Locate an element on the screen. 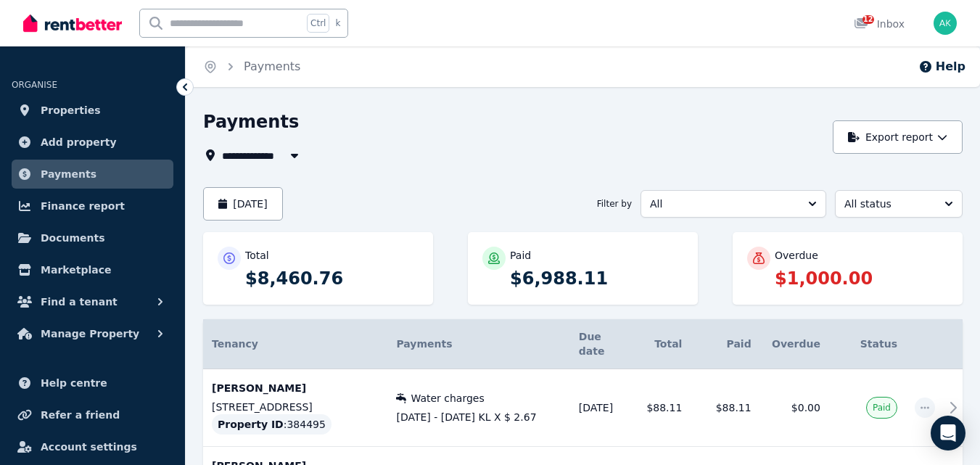  img: Azad Kalam is located at coordinates (945, 23).